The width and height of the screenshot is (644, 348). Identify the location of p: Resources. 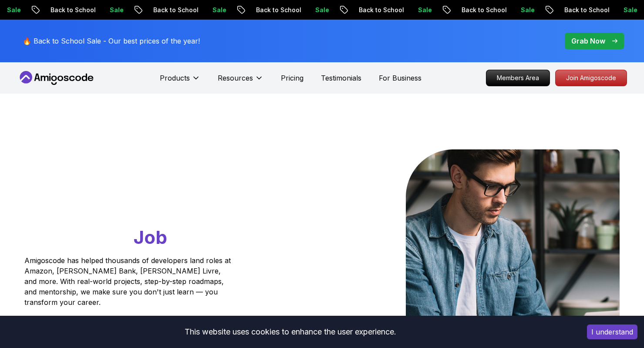
(235, 78).